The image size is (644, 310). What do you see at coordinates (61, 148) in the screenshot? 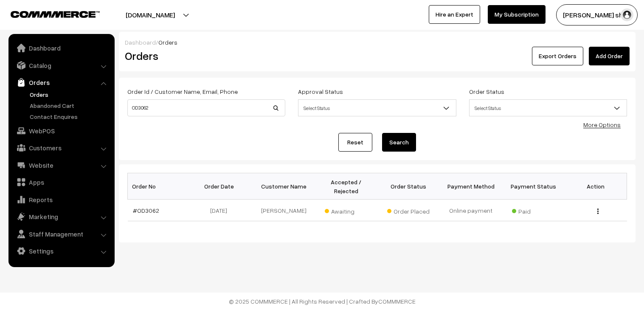
I see `a: Customers` at bounding box center [61, 148].